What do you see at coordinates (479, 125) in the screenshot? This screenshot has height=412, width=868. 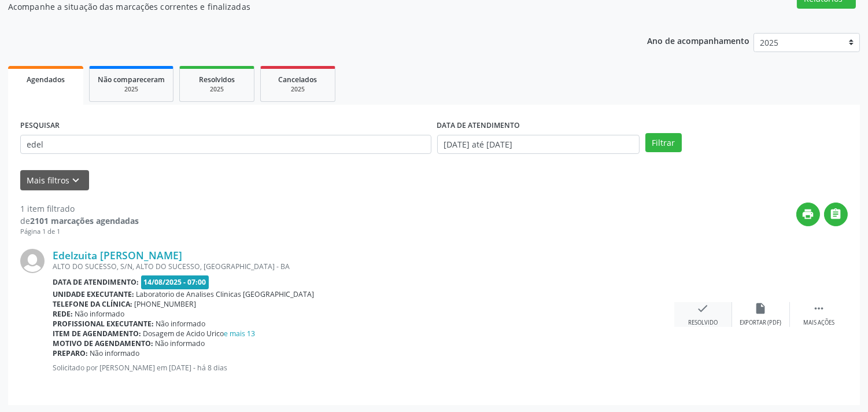 I see `label: DATA DE ATENDIMENTO` at bounding box center [479, 125].